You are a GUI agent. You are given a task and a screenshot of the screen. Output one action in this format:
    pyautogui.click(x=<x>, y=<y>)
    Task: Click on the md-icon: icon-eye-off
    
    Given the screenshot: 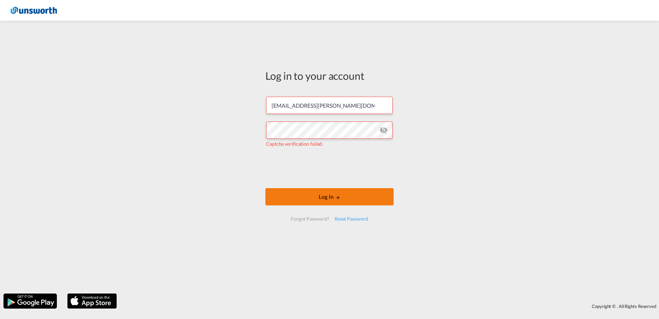 What is the action you would take?
    pyautogui.click(x=384, y=130)
    